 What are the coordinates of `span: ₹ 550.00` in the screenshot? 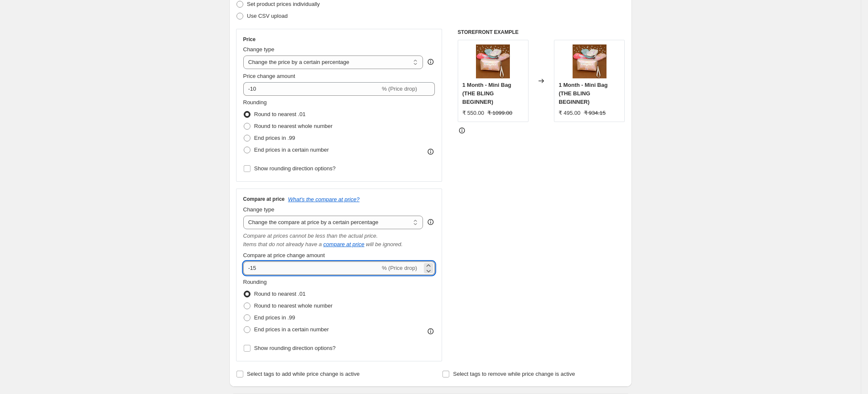 It's located at (473, 113).